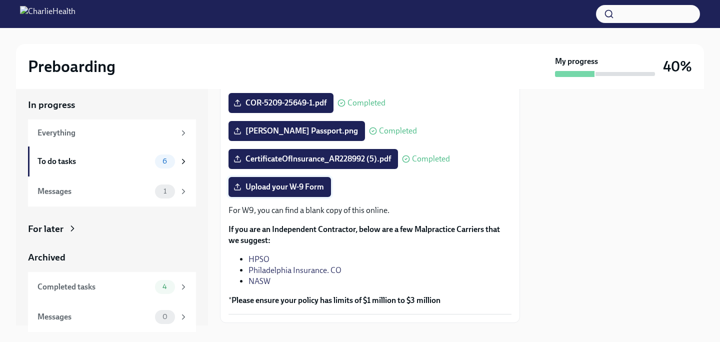  Describe the element at coordinates (677, 66) in the screenshot. I see `h3: 40%` at that location.